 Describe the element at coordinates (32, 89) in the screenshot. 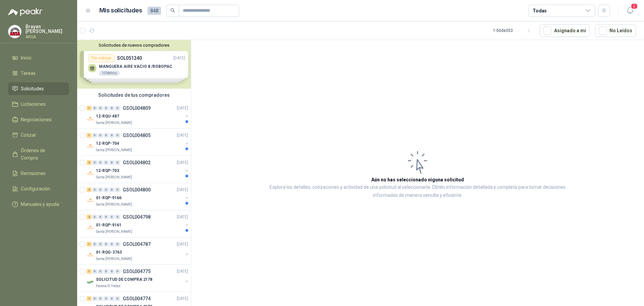

I see `span: Solicitudes` at that location.